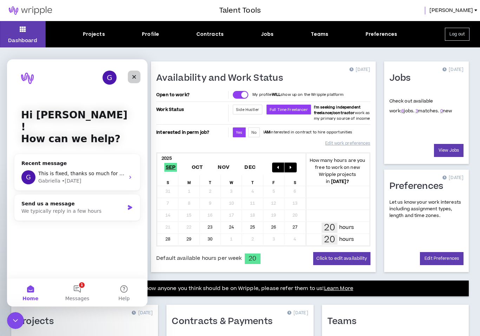 The height and width of the screenshot is (336, 480). Describe the element at coordinates (403, 78) in the screenshot. I see `h1: Jobs` at that location.